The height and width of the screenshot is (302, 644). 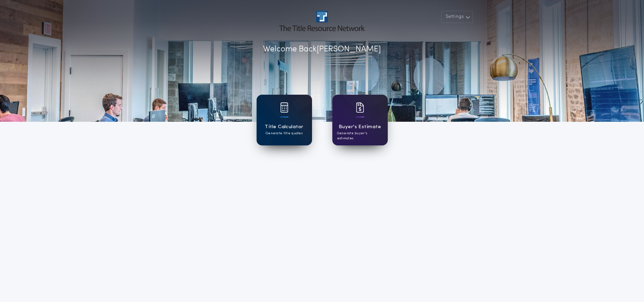 I want to click on button: Settings, so click(x=457, y=17).